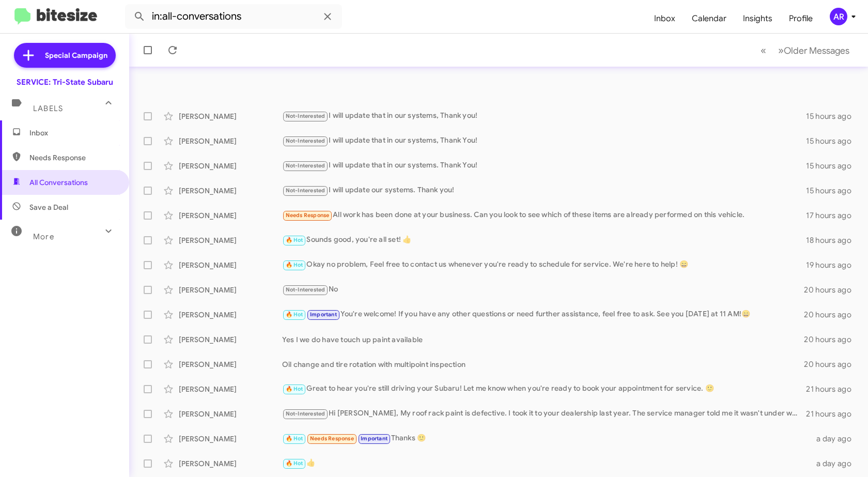 This screenshot has width=868, height=477. Describe the element at coordinates (833, 265) in the screenshot. I see `div: 19 hours ago` at that location.